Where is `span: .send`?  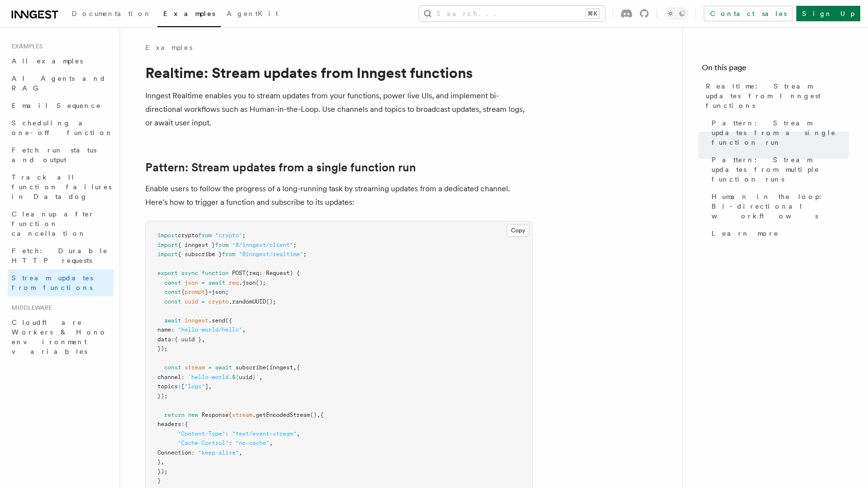
span: .send is located at coordinates (216, 321).